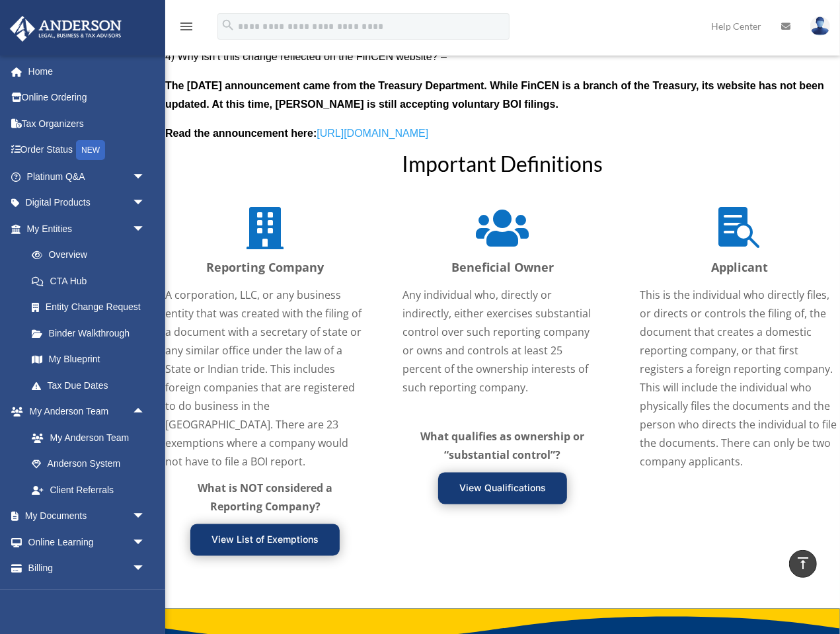  Describe the element at coordinates (739, 378) in the screenshot. I see `p: This is the individual who directly files, or directs or controls the filing of, the document tha...` at that location.